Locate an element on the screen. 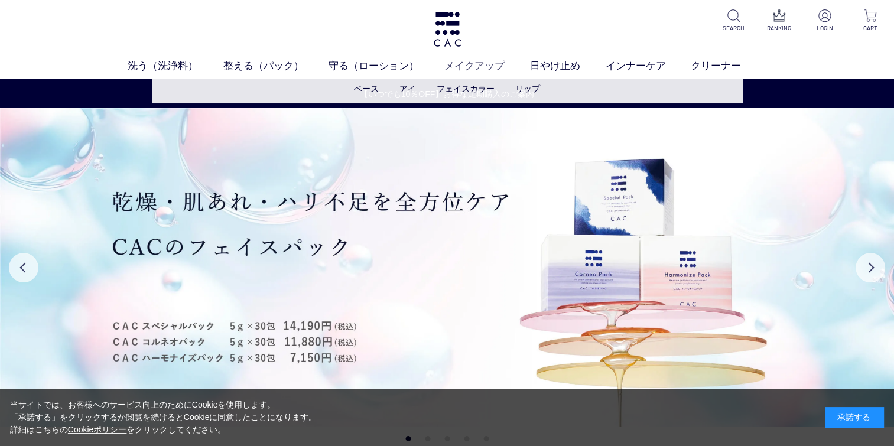 Image resolution: width=894 pixels, height=446 pixels. a: クリーナー is located at coordinates (729, 66).